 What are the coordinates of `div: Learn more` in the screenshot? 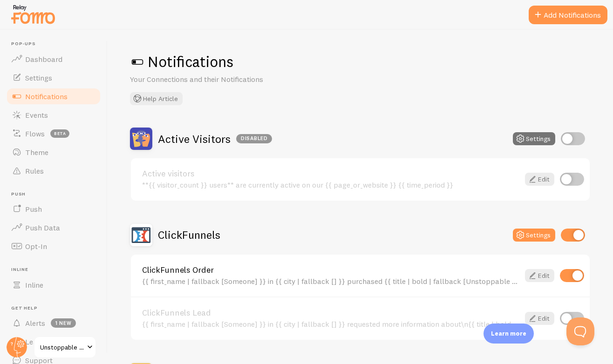 It's located at (509, 333).